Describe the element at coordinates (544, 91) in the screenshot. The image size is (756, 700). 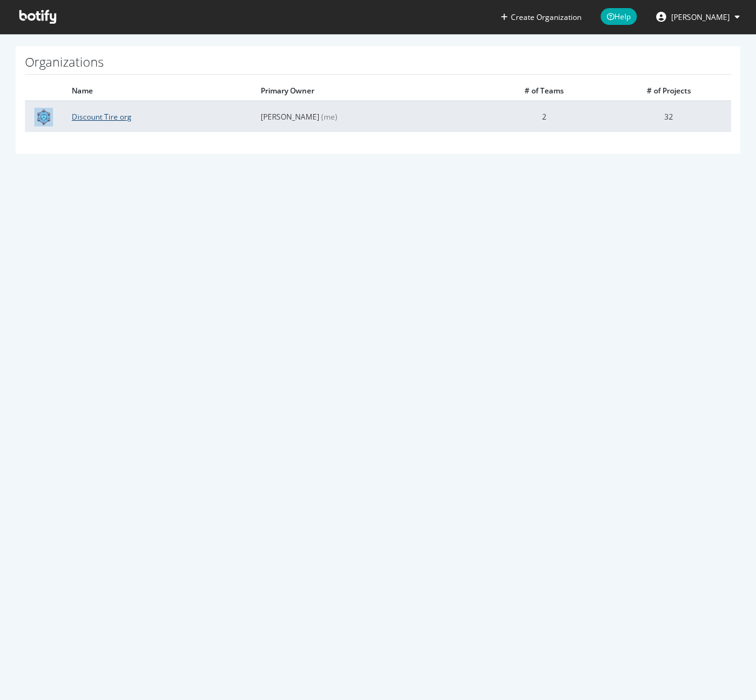
I see `th: # of Teams` at that location.